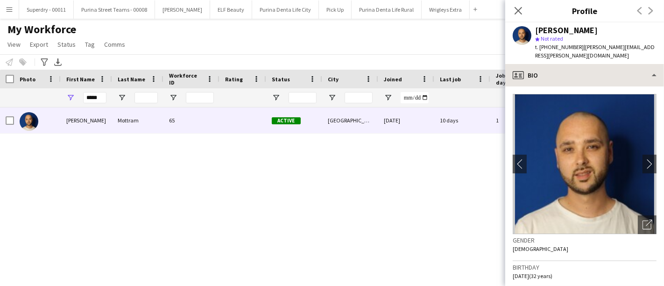  What do you see at coordinates (584, 11) in the screenshot?
I see `h3: Profile` at bounding box center [584, 11].